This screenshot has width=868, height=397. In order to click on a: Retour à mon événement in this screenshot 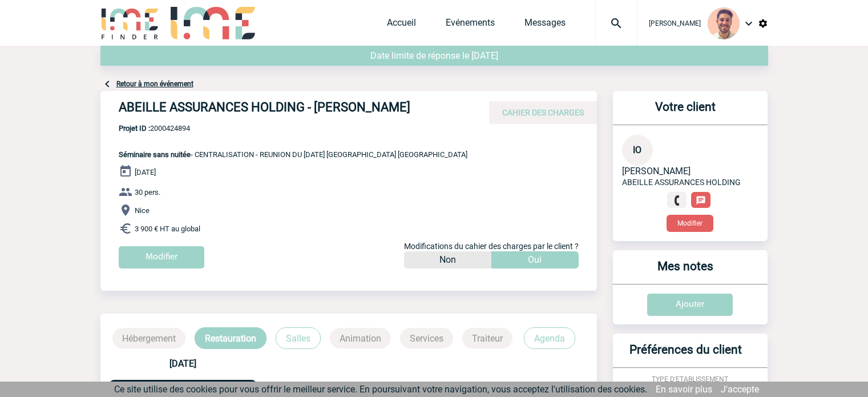, I will do `click(155, 84)`.